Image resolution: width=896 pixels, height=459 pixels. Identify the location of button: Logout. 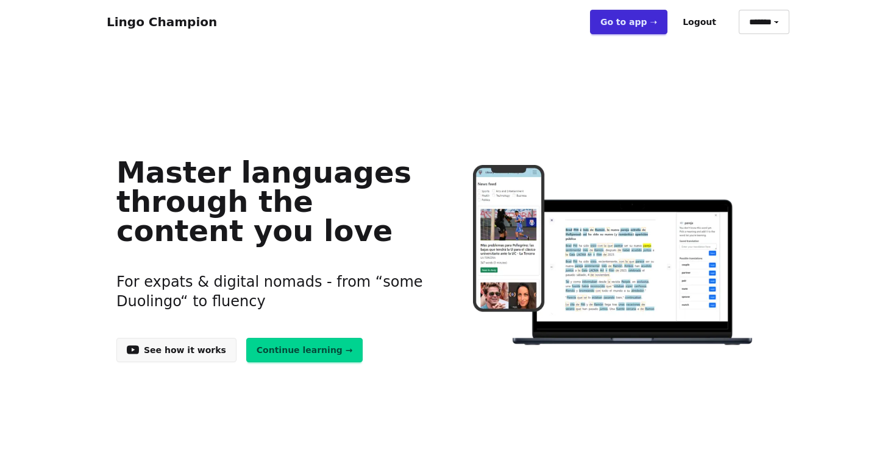
(699, 22).